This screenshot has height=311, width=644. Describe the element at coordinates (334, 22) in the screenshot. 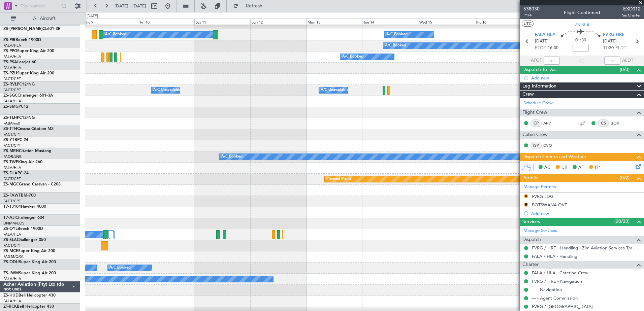

I see `div: Mon 13` at that location.